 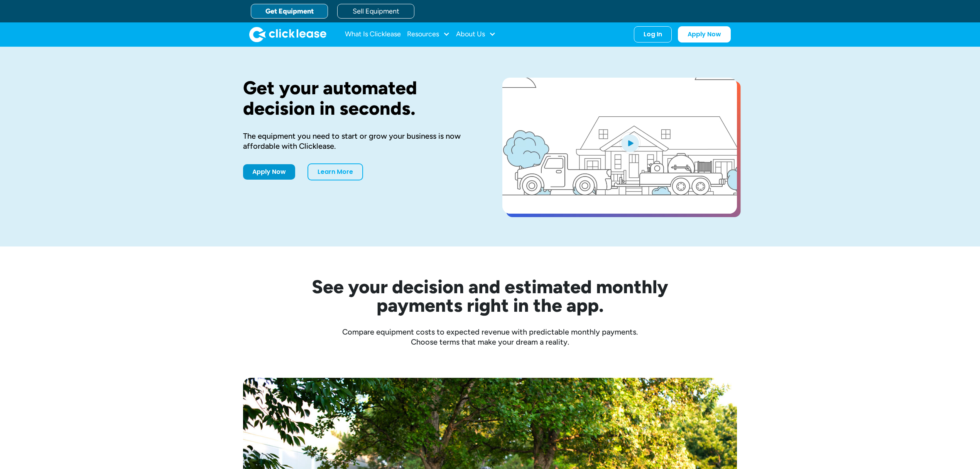 What do you see at coordinates (476, 34) in the screenshot?
I see `div: About Us` at bounding box center [476, 34].